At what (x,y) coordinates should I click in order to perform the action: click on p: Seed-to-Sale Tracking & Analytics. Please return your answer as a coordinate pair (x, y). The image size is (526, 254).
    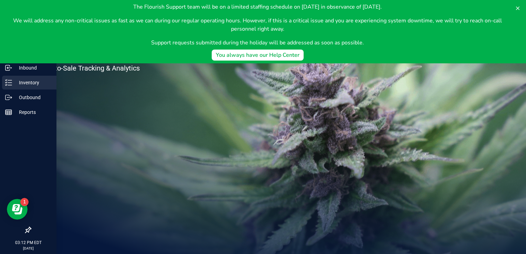
    Looking at the image, I should click on (103, 68).